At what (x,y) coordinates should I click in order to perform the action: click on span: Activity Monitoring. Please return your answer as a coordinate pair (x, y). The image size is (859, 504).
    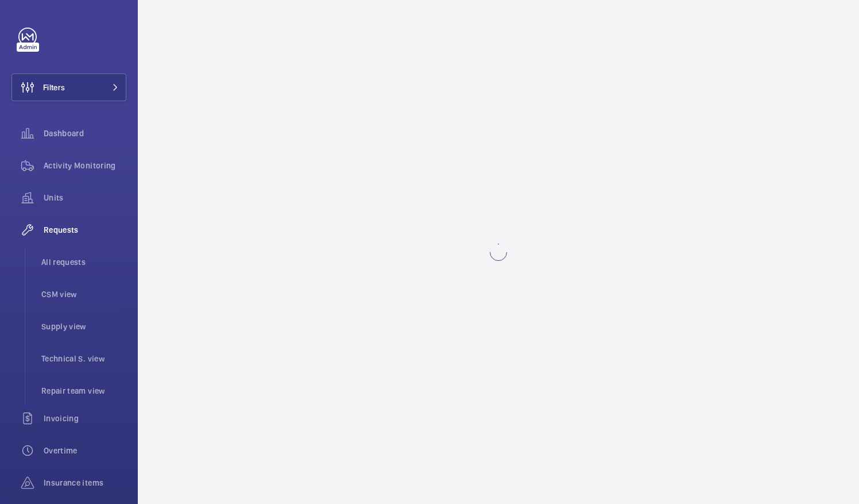
    Looking at the image, I should click on (85, 166).